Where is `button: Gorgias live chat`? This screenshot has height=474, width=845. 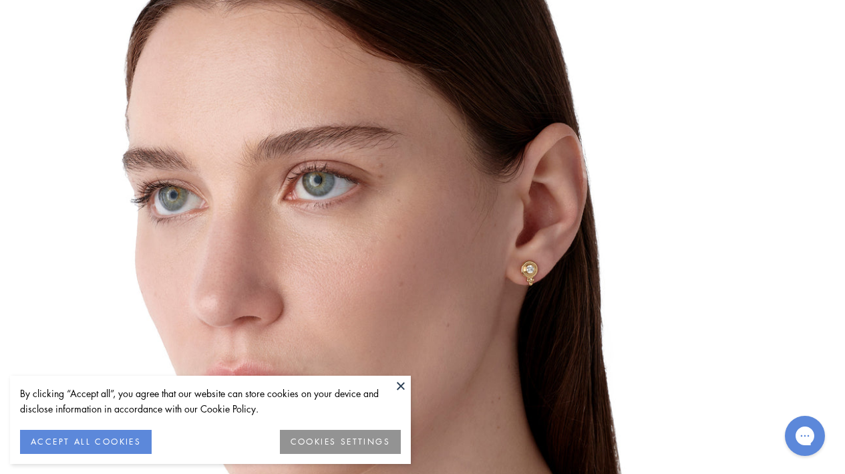 button: Gorgias live chat is located at coordinates (27, 25).